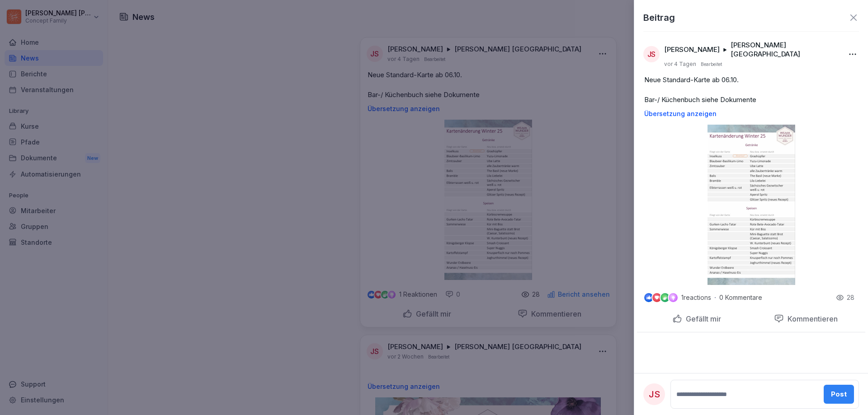  What do you see at coordinates (839, 395) in the screenshot?
I see `button: Post` at bounding box center [839, 395].